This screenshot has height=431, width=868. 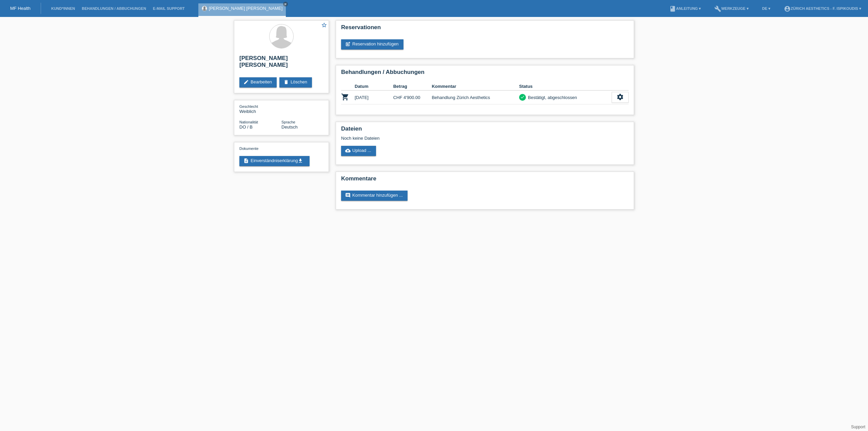 I want to click on th: Status, so click(x=565, y=86).